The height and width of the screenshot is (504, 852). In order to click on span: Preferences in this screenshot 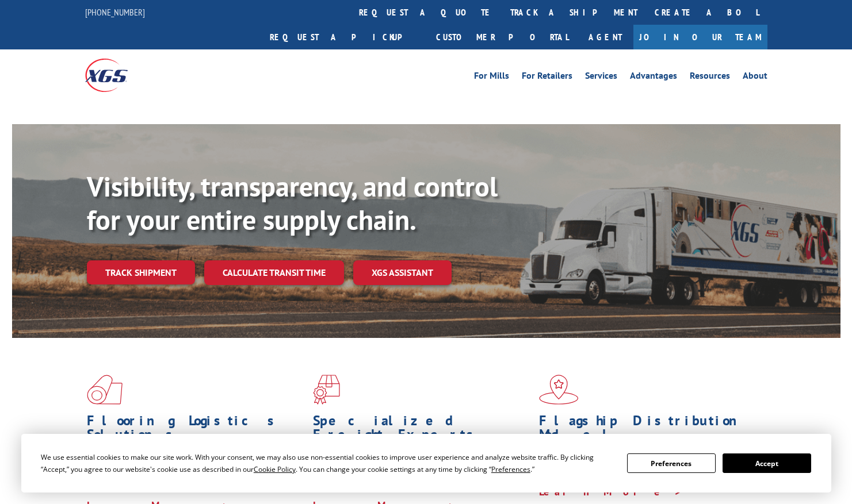, I will do `click(511, 469)`.